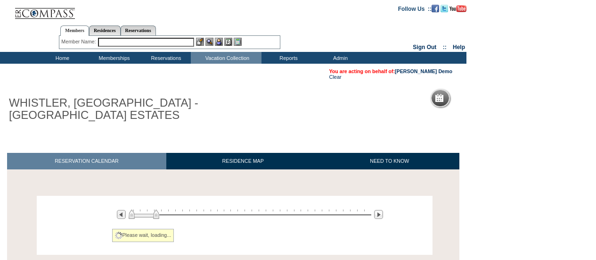 The width and height of the screenshot is (596, 260). I want to click on a: Residences, so click(105, 30).